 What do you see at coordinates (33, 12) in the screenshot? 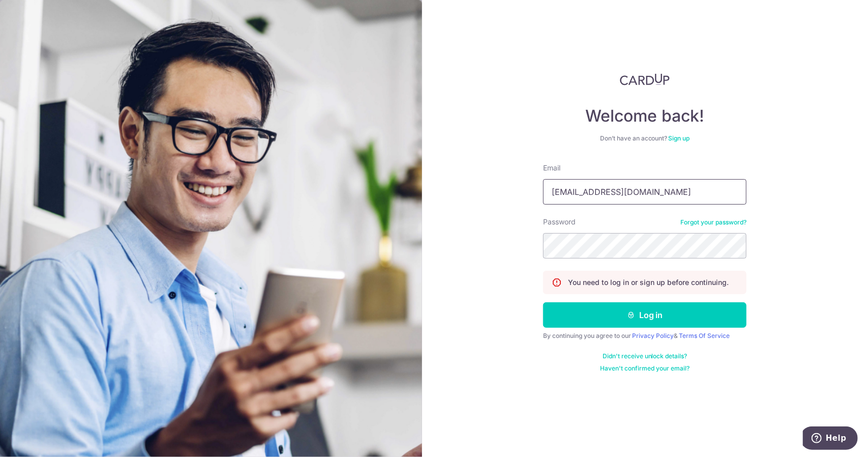
I see `span: Help` at bounding box center [33, 12].